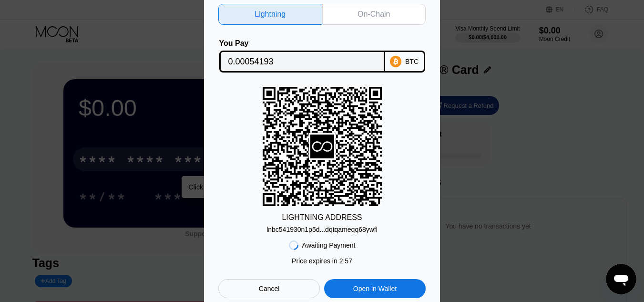  Describe the element at coordinates (322, 218) in the screenshot. I see `div: LIGHTNING ADDRESS` at that location.